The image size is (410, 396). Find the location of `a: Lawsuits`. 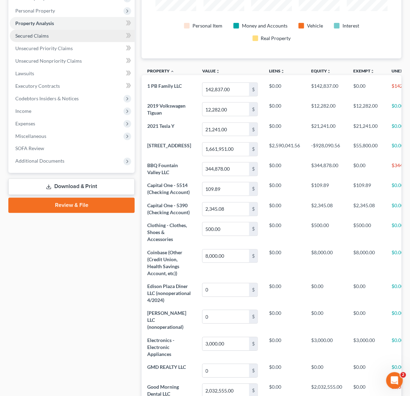

a: Lawsuits is located at coordinates (72, 73).